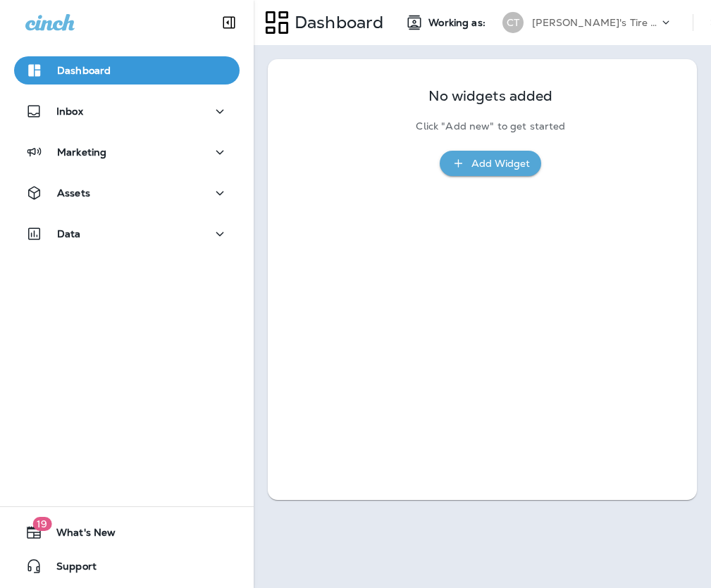 This screenshot has width=711, height=588. I want to click on button: Add Widget, so click(491, 163).